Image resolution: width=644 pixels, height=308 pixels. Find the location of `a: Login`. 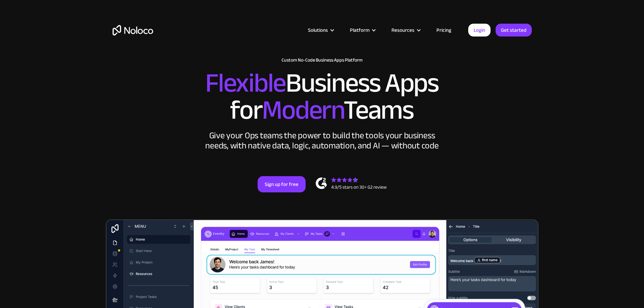

a: Login is located at coordinates (479, 30).